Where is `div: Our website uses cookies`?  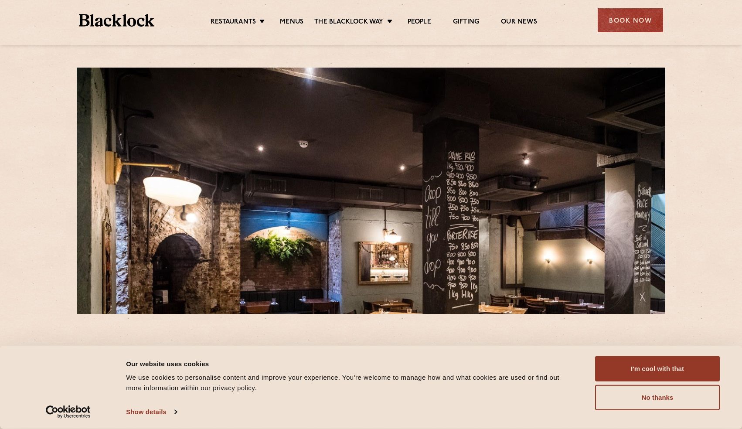
div: Our website uses cookies is located at coordinates (351, 364).